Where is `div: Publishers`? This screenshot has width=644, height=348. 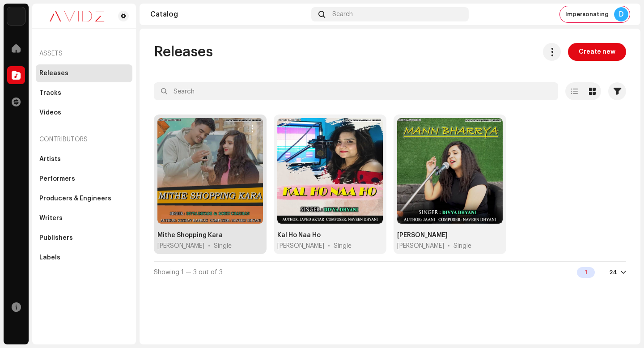
div: Publishers is located at coordinates (56, 238).